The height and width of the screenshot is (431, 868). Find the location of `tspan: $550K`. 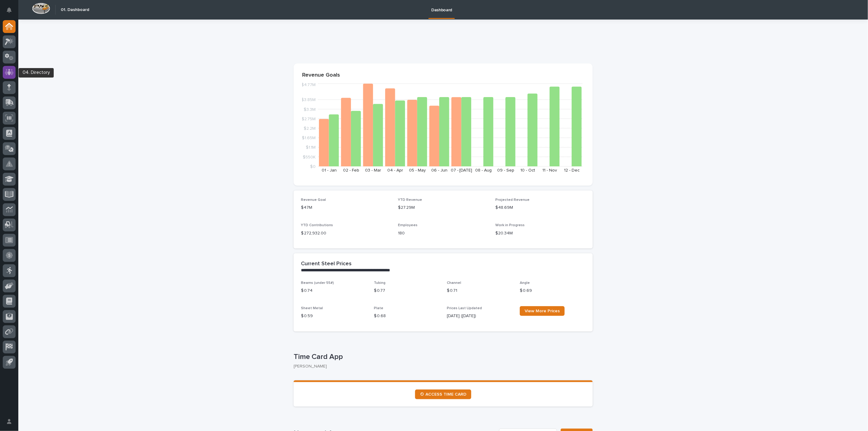

tspan: $550K is located at coordinates (309, 157).